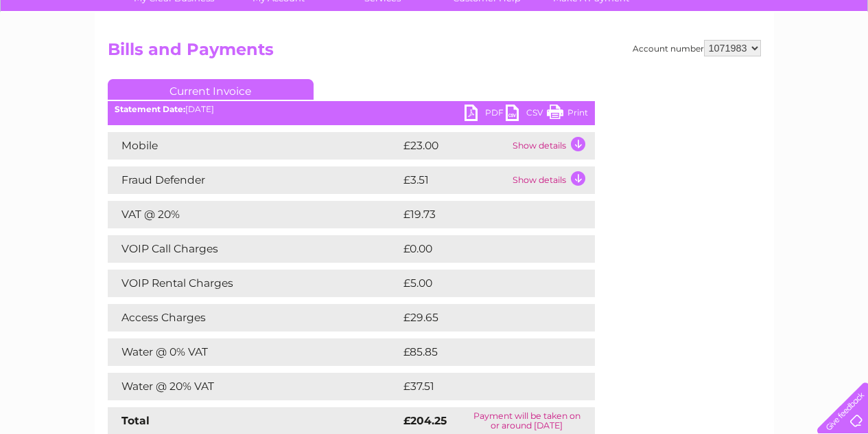 The height and width of the screenshot is (434, 868). Describe the element at coordinates (135, 420) in the screenshot. I see `strong: Total` at that location.